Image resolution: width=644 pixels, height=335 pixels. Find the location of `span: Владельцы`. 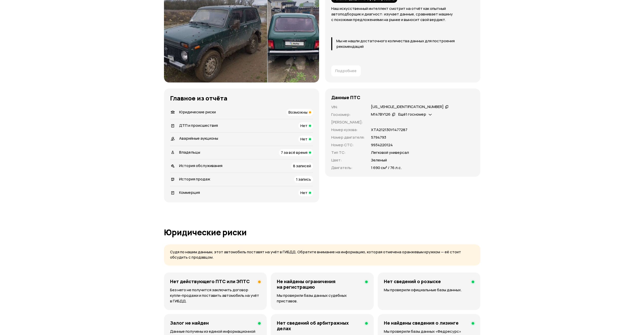

span: Владельцы is located at coordinates (190, 152).